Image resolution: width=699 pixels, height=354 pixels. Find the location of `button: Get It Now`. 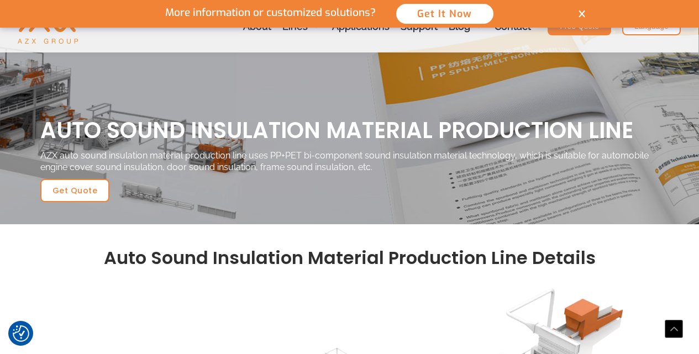

button: Get It Now is located at coordinates (445, 14).